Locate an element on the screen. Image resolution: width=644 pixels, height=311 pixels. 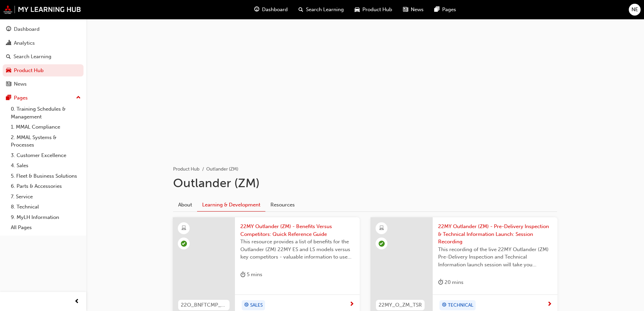
a: 1. MMAL Compliance is located at coordinates (46, 127).